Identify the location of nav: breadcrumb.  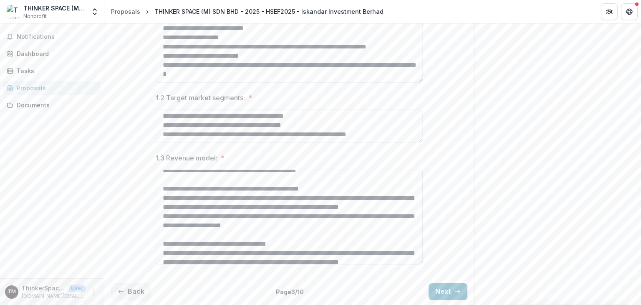
(247, 11).